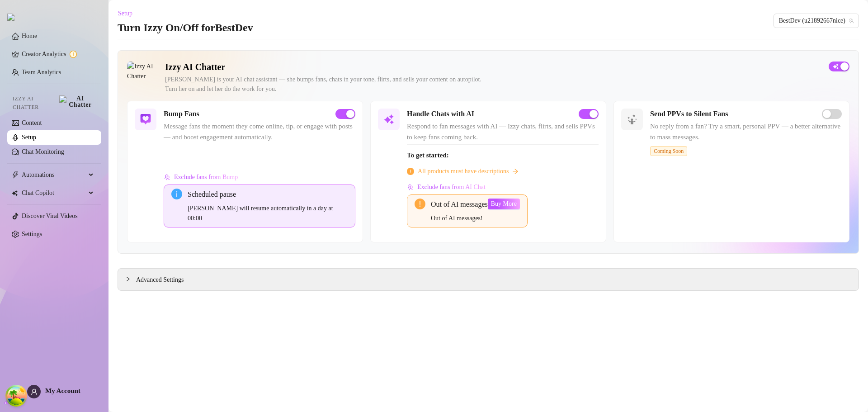  What do you see at coordinates (503, 204) in the screenshot?
I see `button: Buy More` at bounding box center [503, 204].